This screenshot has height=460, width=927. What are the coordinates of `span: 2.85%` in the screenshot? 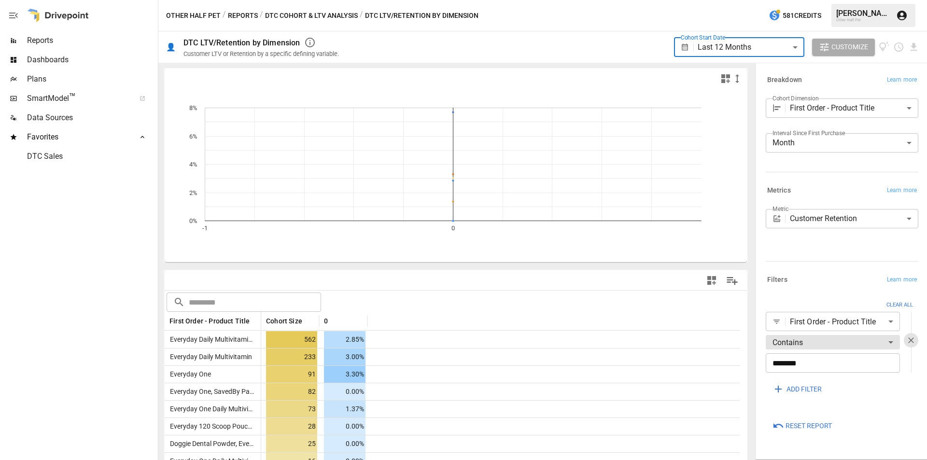 It's located at (345, 339).